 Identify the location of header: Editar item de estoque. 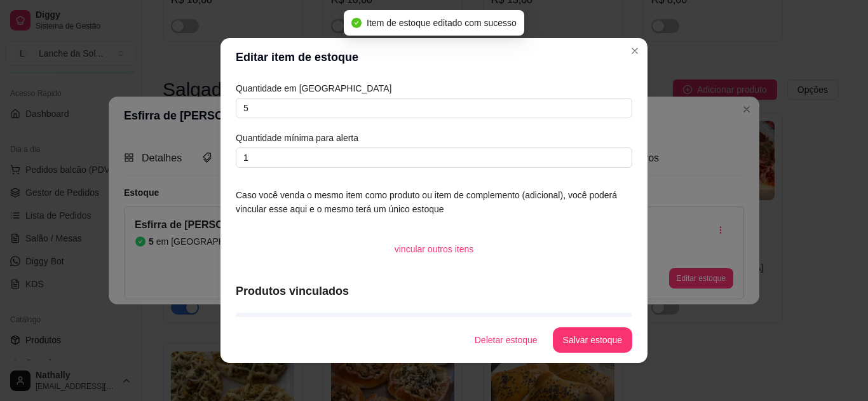
(434, 57).